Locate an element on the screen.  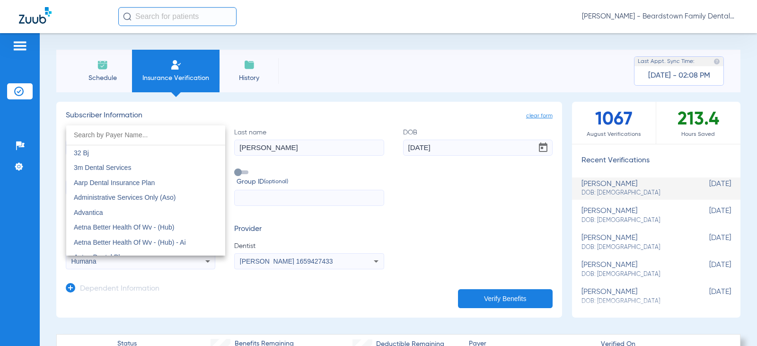
span: Aetna Dental Plans is located at coordinates (102, 257).